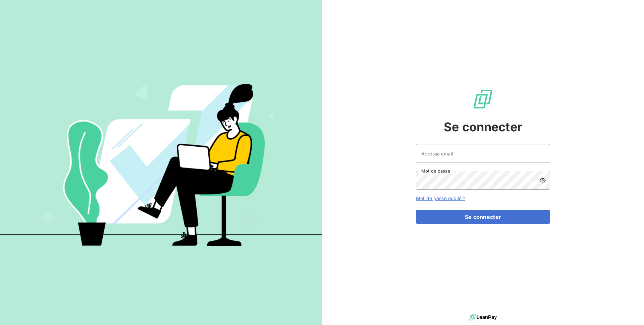 This screenshot has width=644, height=325. What do you see at coordinates (483, 217) in the screenshot?
I see `button: Se connecter` at bounding box center [483, 217].